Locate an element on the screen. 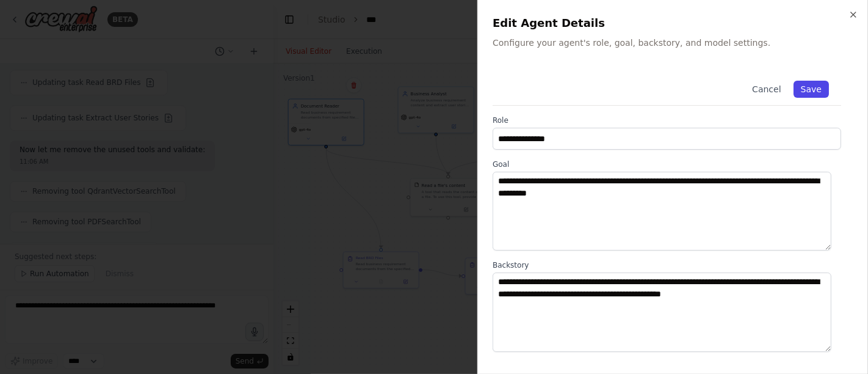 The image size is (868, 374). p: Configure your agent's role, goal, backstory, and model settings. is located at coordinates (673, 42).